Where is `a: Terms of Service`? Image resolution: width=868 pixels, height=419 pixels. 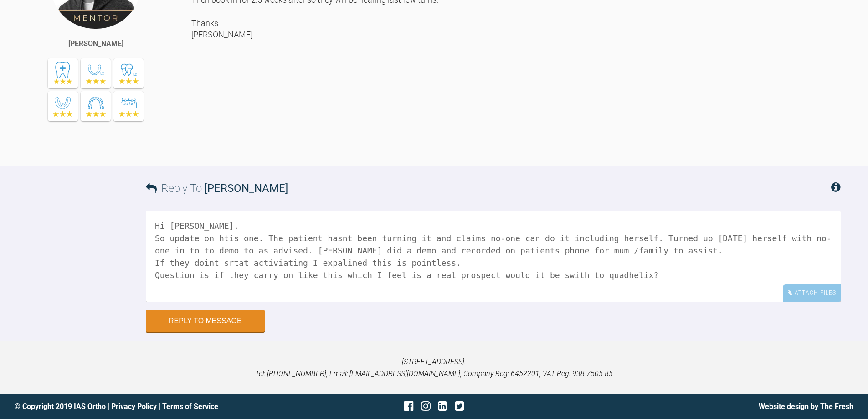 a: Terms of Service is located at coordinates (190, 406).